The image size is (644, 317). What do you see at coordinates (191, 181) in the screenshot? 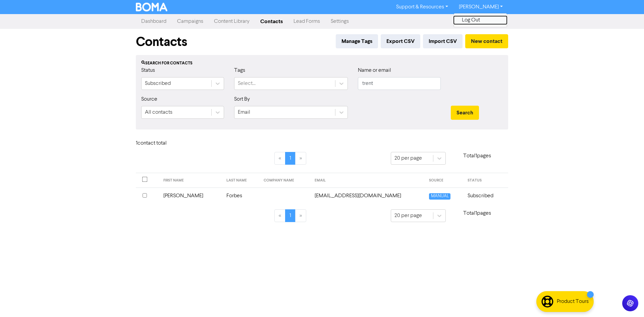
I see `th: FIRST NAME` at bounding box center [191, 181].